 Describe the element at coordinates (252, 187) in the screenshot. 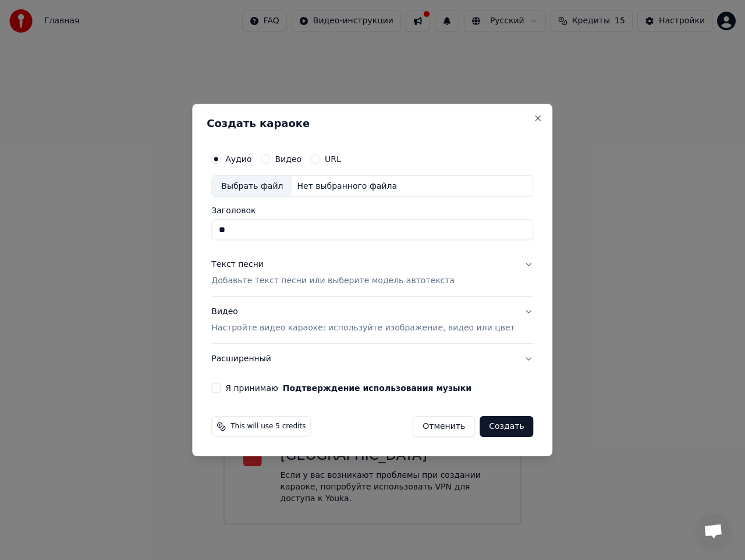

I see `div: Выбрать файл` at that location.